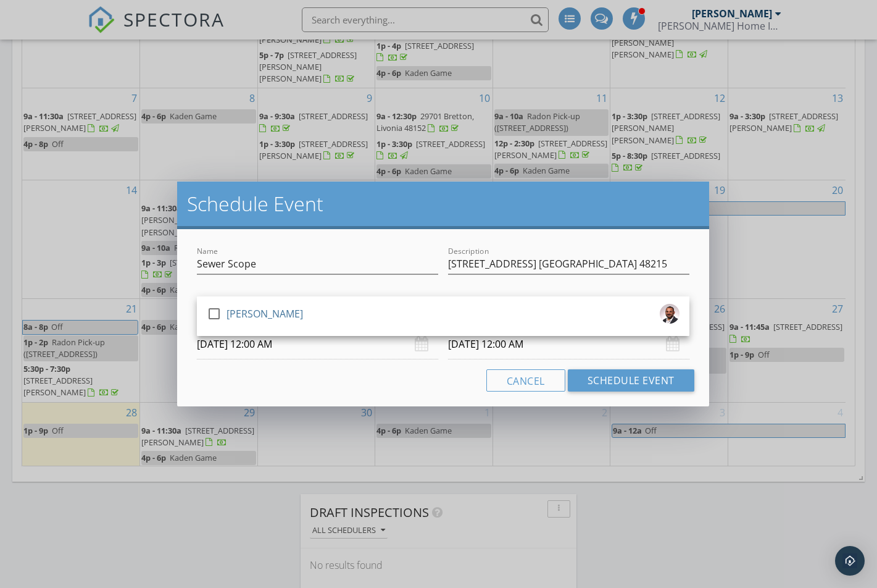 The width and height of the screenshot is (877, 588). I want to click on img: headshots167.jpg, so click(670, 313).